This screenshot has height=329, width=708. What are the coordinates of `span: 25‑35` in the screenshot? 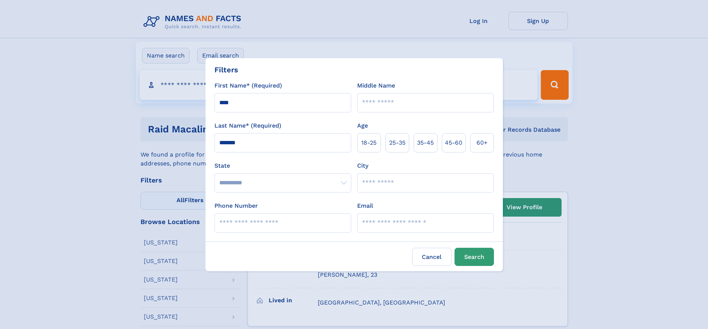 It's located at (397, 143).